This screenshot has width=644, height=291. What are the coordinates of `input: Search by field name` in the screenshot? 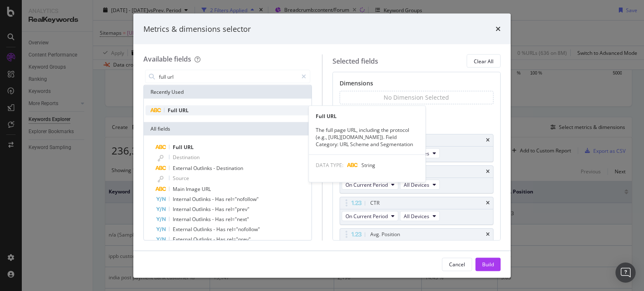 It's located at (228, 76).